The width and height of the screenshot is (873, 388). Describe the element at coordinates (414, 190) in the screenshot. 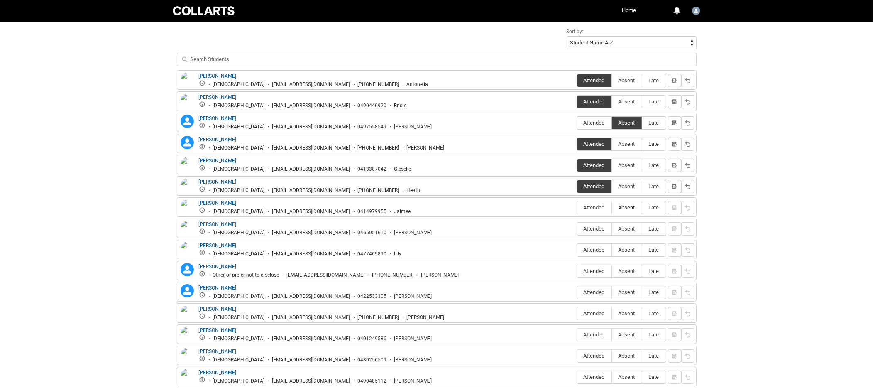

I see `div: Heath` at that location.